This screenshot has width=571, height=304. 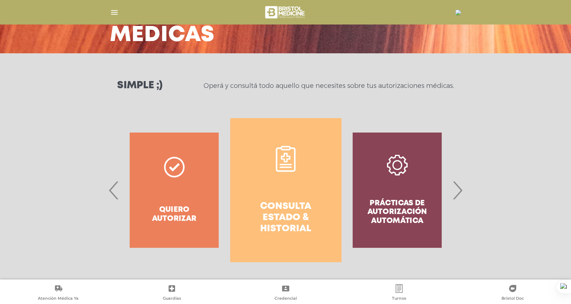 What do you see at coordinates (286, 190) in the screenshot?
I see `a: Consulta estado & historial` at bounding box center [286, 190].